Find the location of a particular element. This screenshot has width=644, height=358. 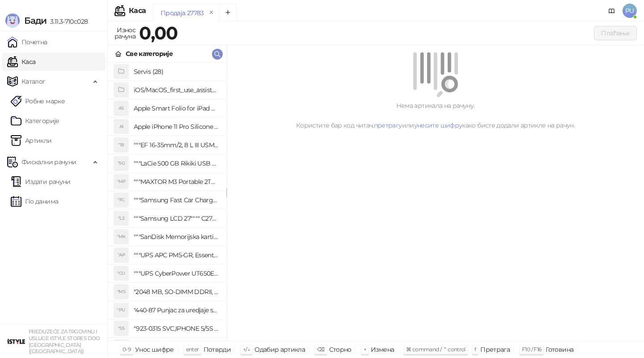

h4: "923-0315 SVC,IPHONE 5/5S BATTERY REMOVAL TRAY Držač za iPhone sa kojim se otvara display is located at coordinates (176, 328).